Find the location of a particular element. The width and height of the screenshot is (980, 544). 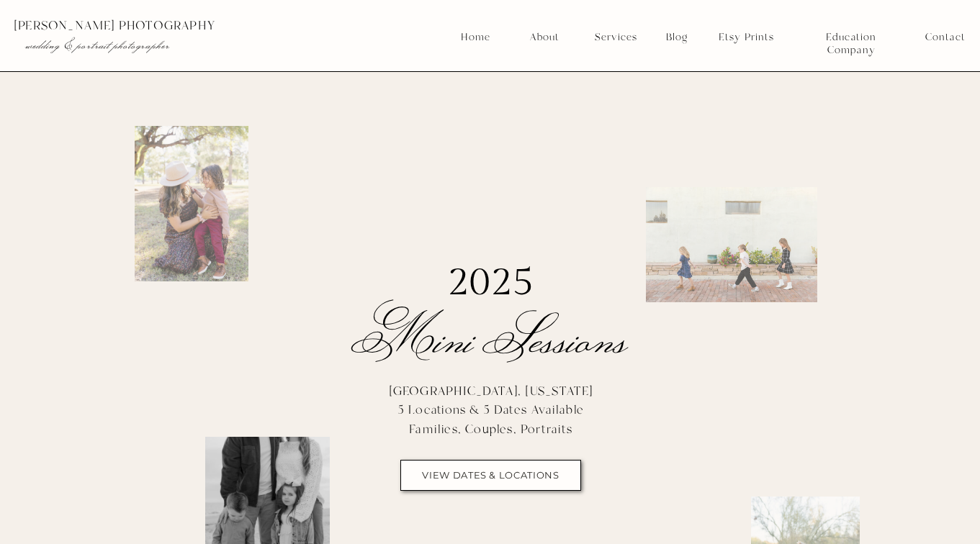

p: wedding & portrait photographer is located at coordinates (130, 46).